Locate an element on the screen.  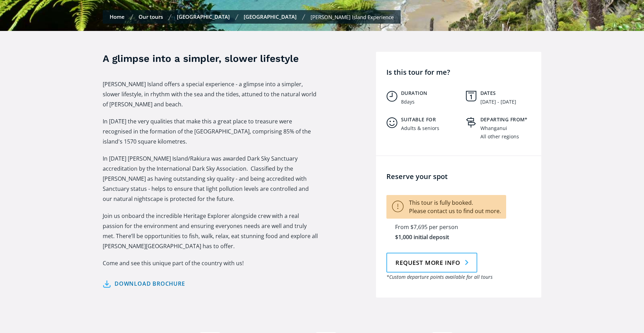
p: Join us onboard the incredible Heritage Explorer alongside crew with a real passion for the envir... is located at coordinates (210, 231).